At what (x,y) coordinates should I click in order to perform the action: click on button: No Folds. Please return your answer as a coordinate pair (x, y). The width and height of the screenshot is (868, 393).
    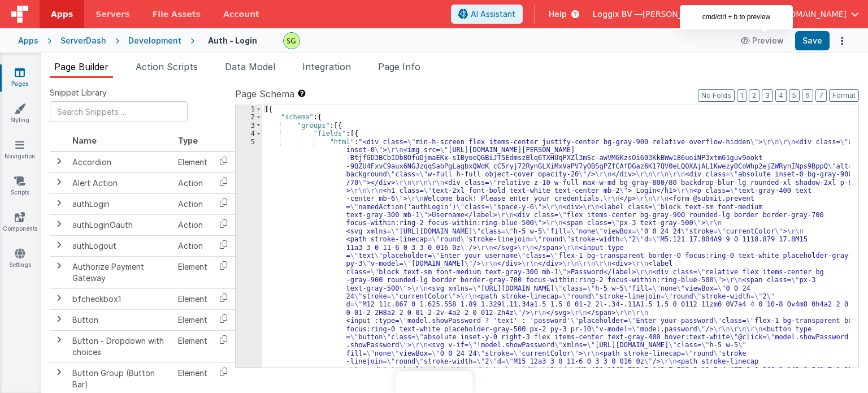
    Looking at the image, I should click on (716, 95).